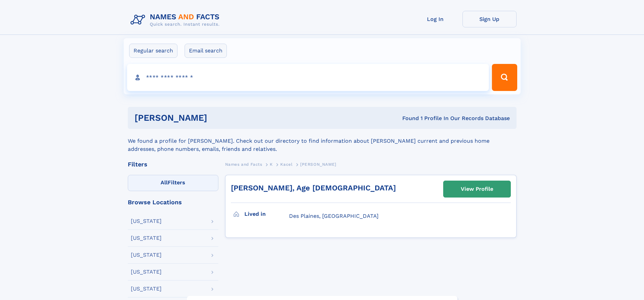 This screenshot has height=300, width=644. What do you see at coordinates (407, 118) in the screenshot?
I see `div: Found 1 Profile In Our Records Database` at bounding box center [407, 118].